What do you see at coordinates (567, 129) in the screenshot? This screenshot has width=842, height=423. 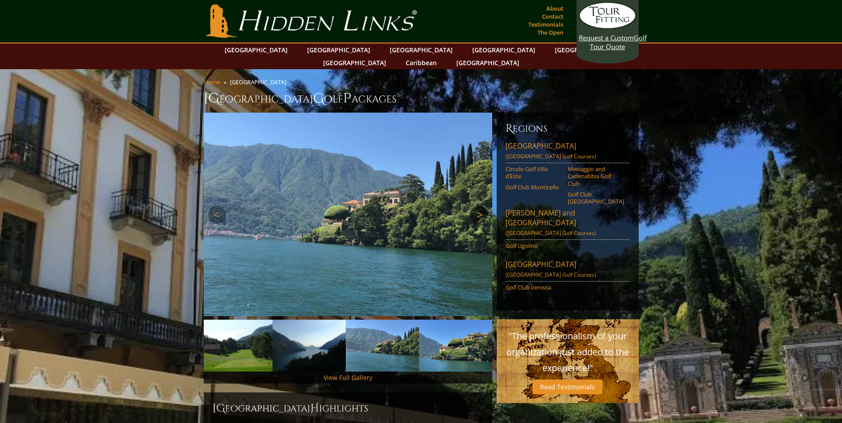 I see `h6: Regions` at bounding box center [567, 129].